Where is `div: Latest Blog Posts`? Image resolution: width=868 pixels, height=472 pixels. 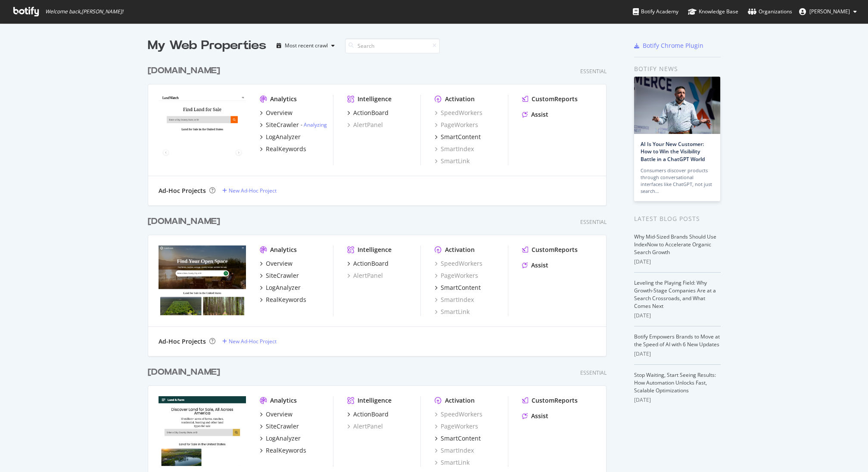
div: Latest Blog Posts is located at coordinates (677, 219).